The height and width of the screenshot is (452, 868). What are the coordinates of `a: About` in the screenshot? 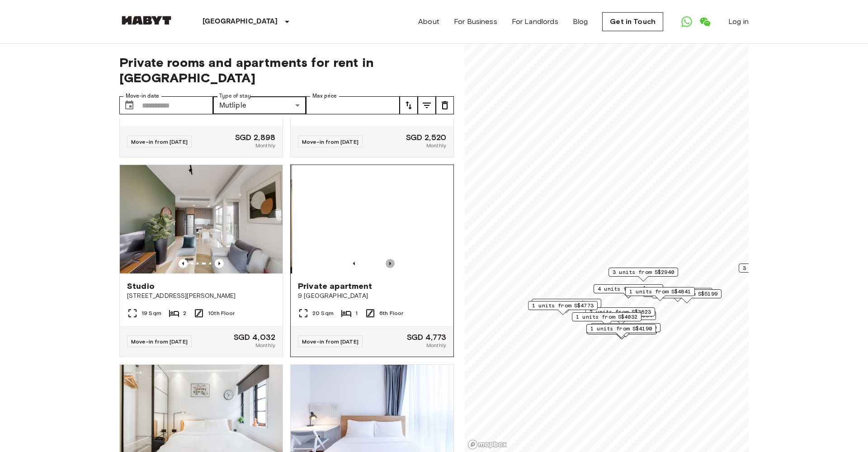 It's located at (429, 22).